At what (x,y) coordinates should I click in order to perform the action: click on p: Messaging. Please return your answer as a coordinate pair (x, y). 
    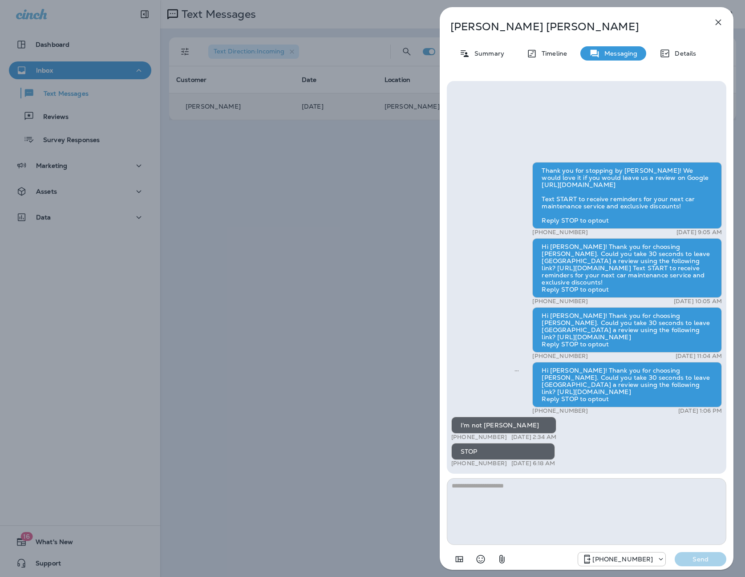
    Looking at the image, I should click on (619, 53).